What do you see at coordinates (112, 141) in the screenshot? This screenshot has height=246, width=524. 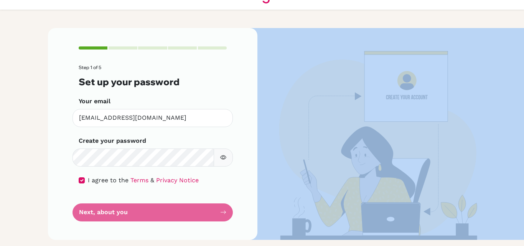 I see `label: Create your password` at bounding box center [112, 141].